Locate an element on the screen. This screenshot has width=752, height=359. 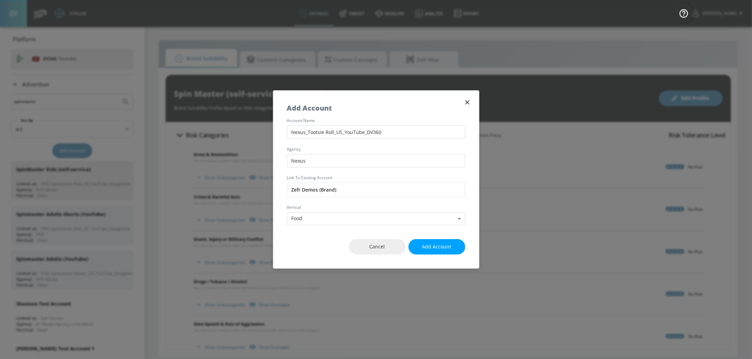
label: Link to Existing Account is located at coordinates (376, 178).